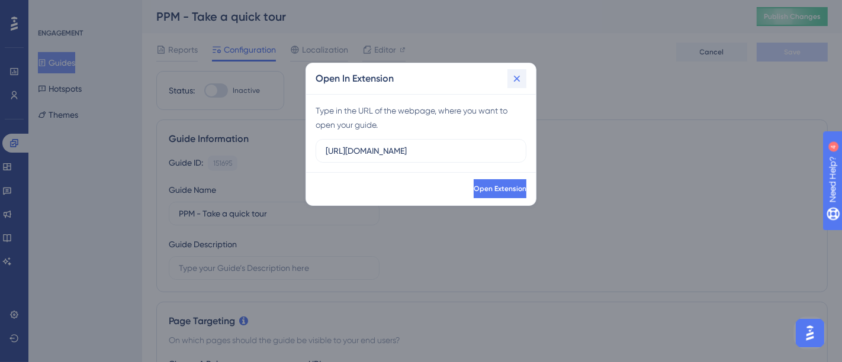 The image size is (842, 362). What do you see at coordinates (51, 10) in the screenshot?
I see `span: Need Help?` at bounding box center [51, 10].